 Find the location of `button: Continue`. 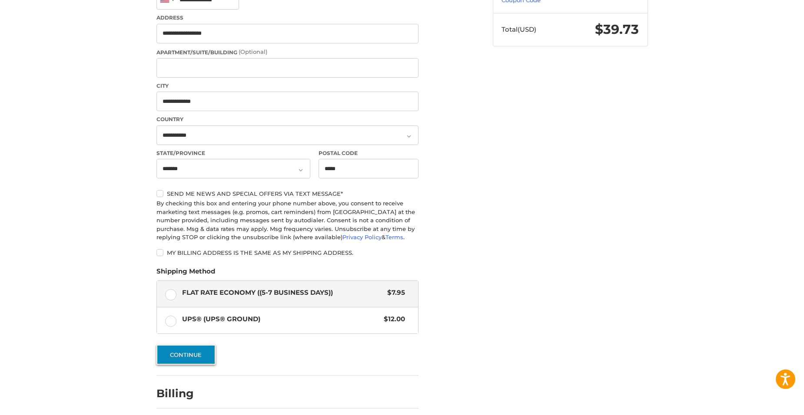

button: Continue is located at coordinates (186, 355).